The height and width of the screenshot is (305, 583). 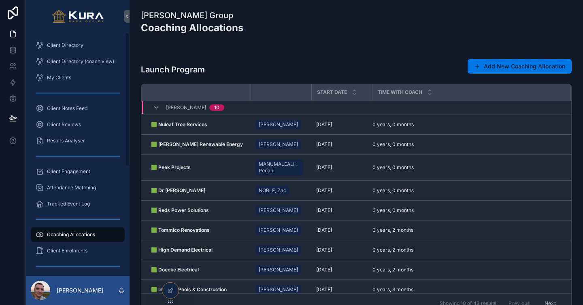 I want to click on a: Client Notes Feed, so click(x=78, y=108).